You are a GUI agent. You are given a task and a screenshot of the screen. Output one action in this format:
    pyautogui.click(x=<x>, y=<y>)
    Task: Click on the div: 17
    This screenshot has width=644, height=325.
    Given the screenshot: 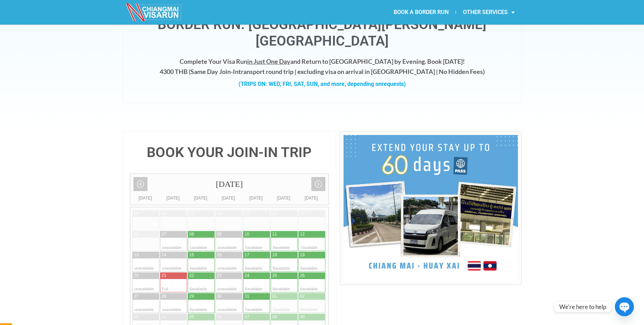 What is the action you would take?
    pyautogui.click(x=247, y=254)
    